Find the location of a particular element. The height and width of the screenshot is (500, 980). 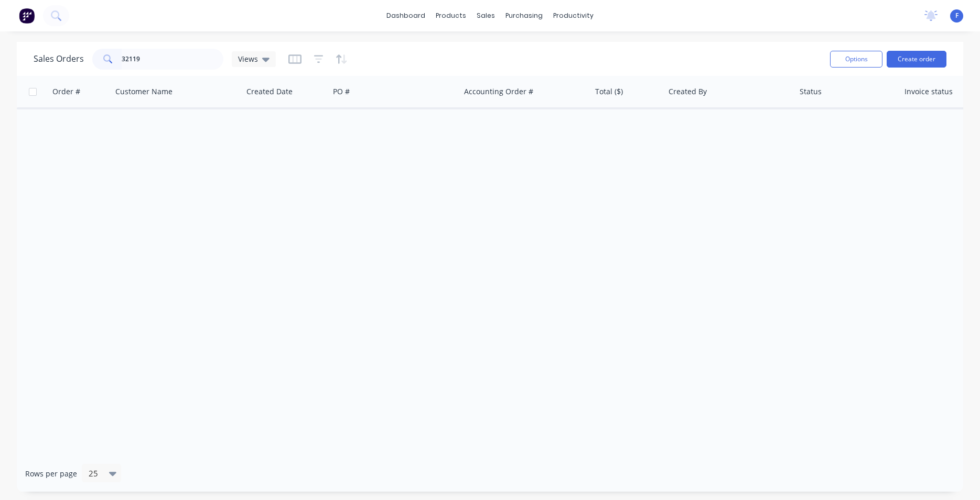

div: purchasing is located at coordinates (524, 16).